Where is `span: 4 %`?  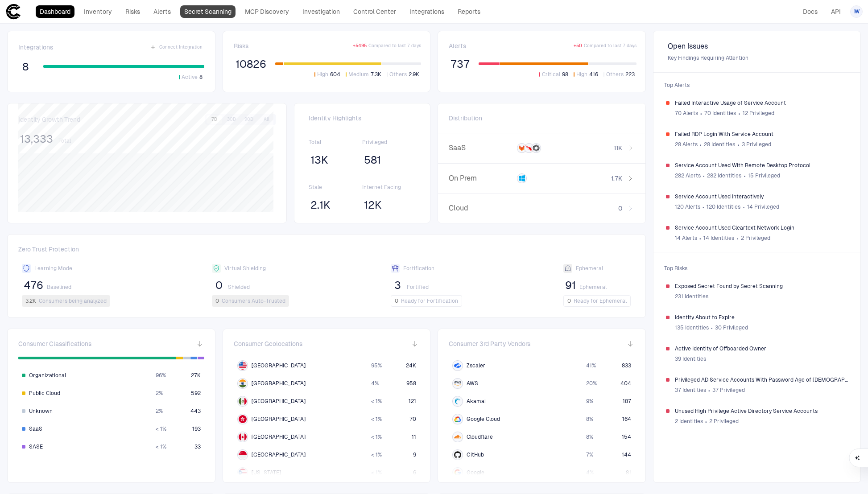 span: 4 % is located at coordinates (375, 384).